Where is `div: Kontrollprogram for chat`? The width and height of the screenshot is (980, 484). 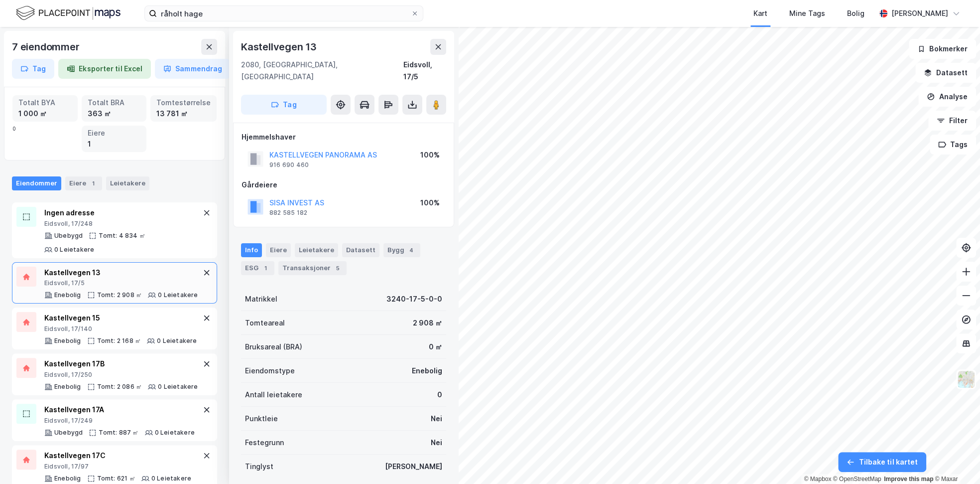
div: Kontrollprogram for chat is located at coordinates (955, 459).